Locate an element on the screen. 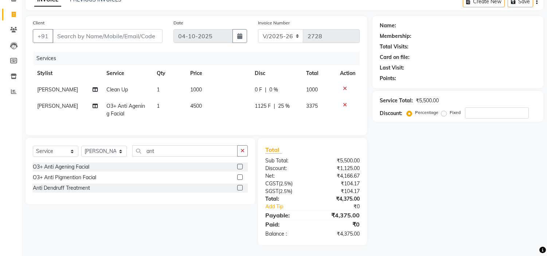  div: Service Total: is located at coordinates (396, 101).